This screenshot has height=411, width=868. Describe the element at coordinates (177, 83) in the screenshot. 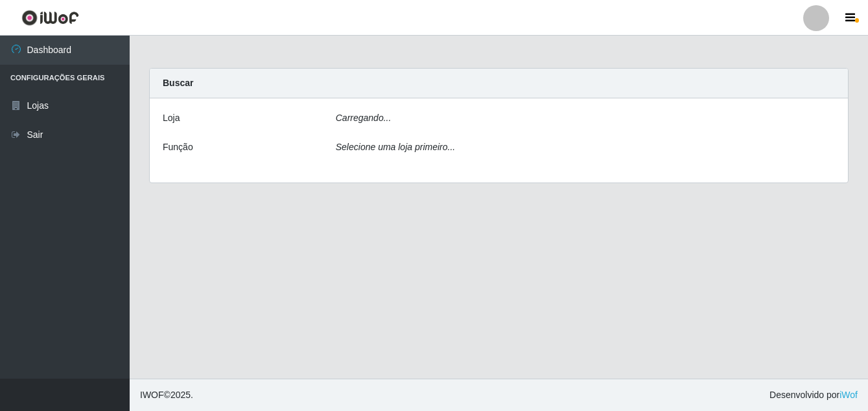

I see `strong: Buscar` at that location.